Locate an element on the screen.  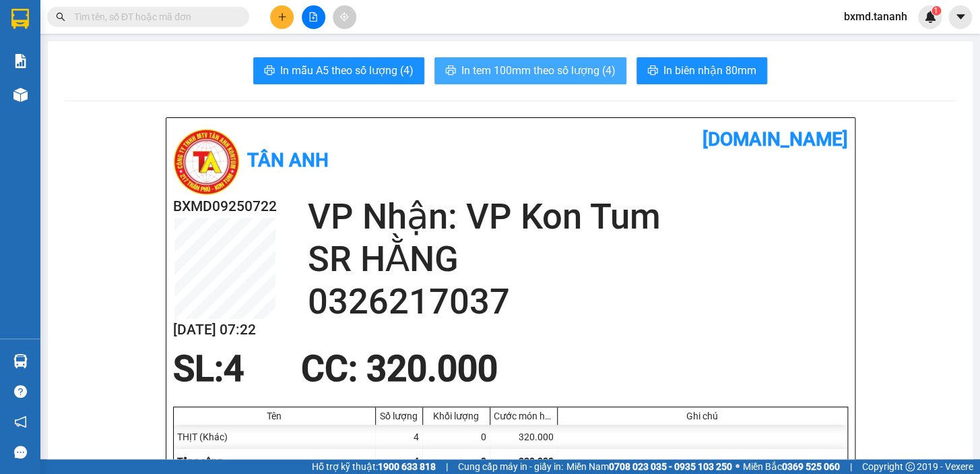
span: Hỗ trợ kỹ thuật: is located at coordinates (374, 467).